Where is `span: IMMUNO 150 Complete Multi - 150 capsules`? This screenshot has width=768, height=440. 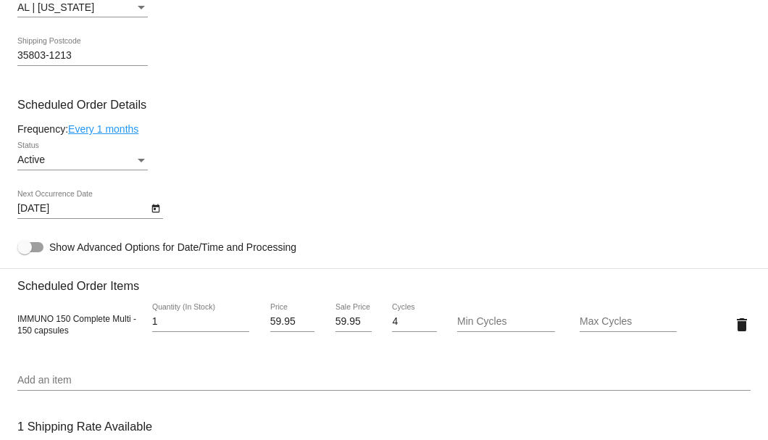 span: IMMUNO 150 Complete Multi - 150 capsules is located at coordinates (77, 325).